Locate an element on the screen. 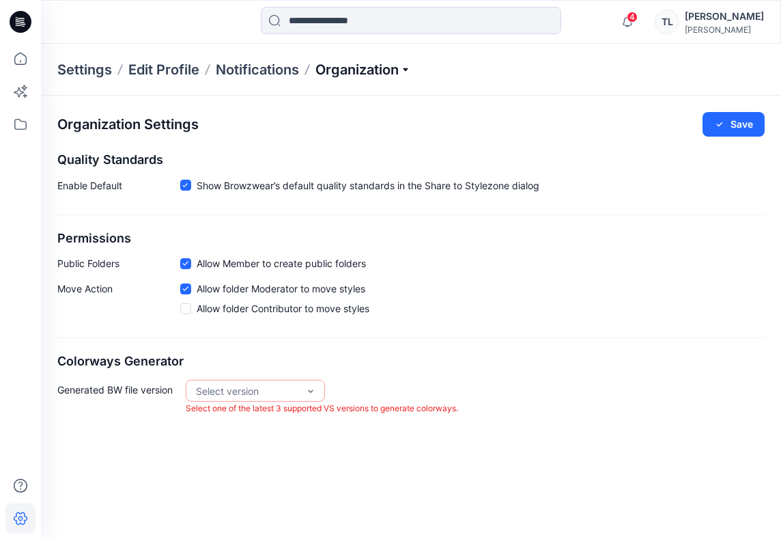  p: Notifications is located at coordinates (257, 70).